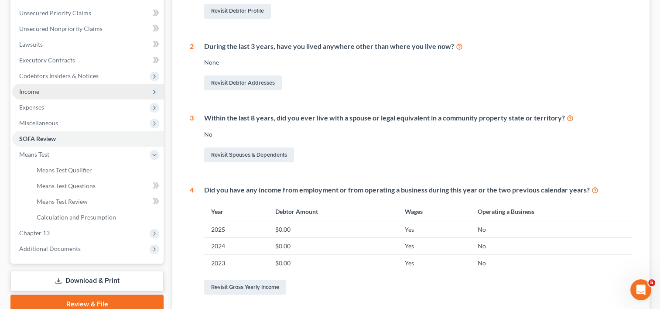  What do you see at coordinates (64, 170) in the screenshot?
I see `span: Means Test Qualifier` at bounding box center [64, 170].